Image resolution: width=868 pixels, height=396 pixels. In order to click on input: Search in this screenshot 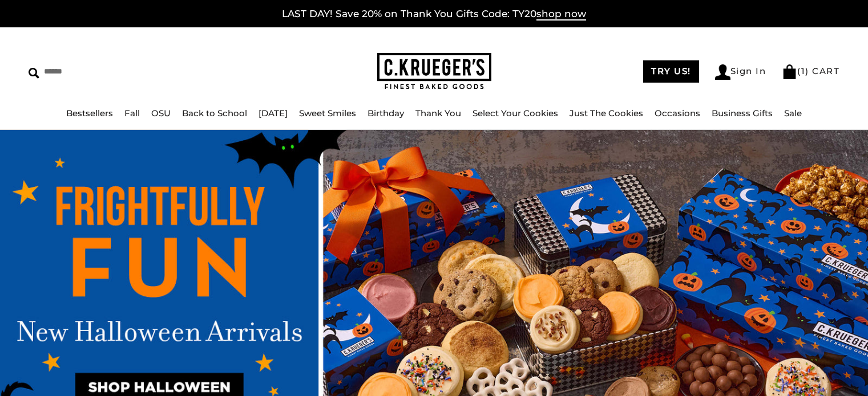, I will do `click(124, 71)`.